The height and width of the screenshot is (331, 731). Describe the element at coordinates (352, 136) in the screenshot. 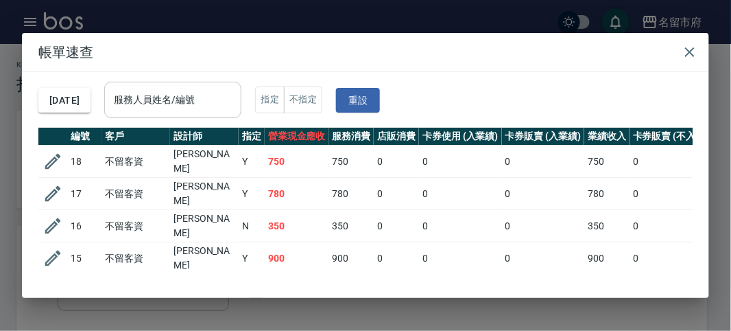

I see `th: 服務消費` at that location.